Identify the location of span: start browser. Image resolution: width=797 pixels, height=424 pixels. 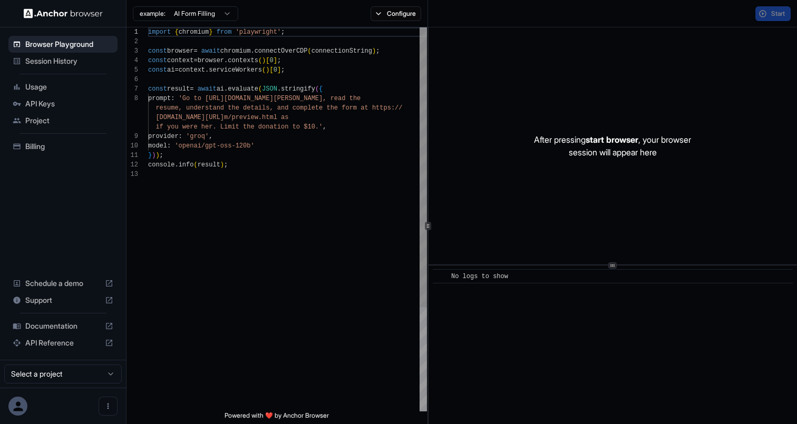
(612, 140).